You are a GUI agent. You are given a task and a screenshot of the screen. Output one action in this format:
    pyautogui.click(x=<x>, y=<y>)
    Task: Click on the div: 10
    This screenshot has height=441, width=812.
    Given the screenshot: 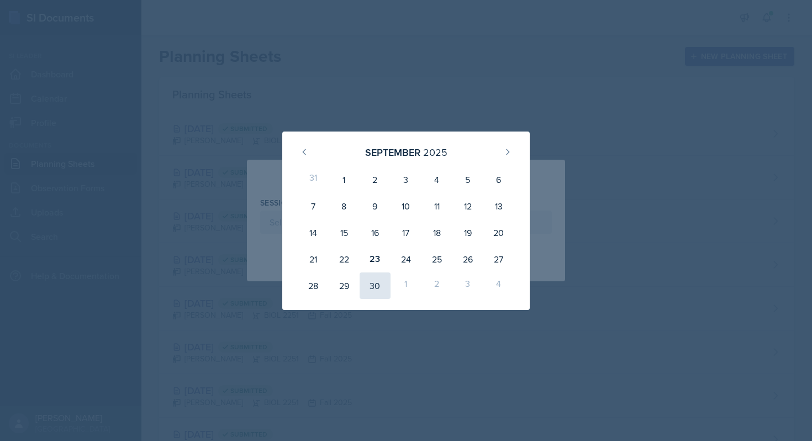 What is the action you would take?
    pyautogui.click(x=406, y=206)
    